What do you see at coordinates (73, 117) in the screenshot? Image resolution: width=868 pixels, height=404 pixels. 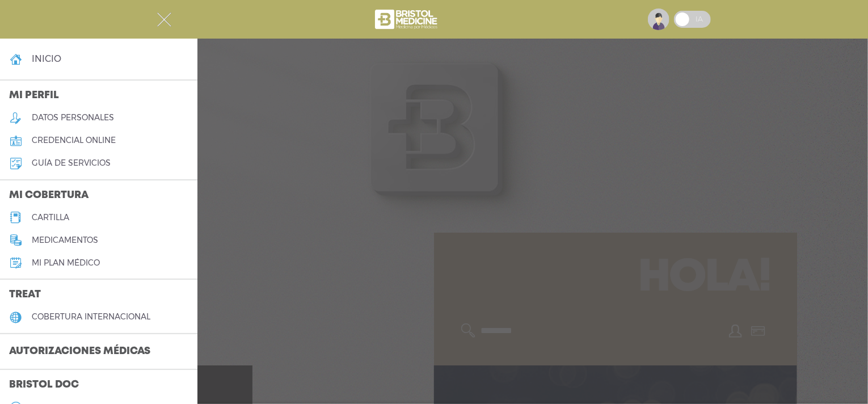 I see `h5: datos personales` at bounding box center [73, 117].